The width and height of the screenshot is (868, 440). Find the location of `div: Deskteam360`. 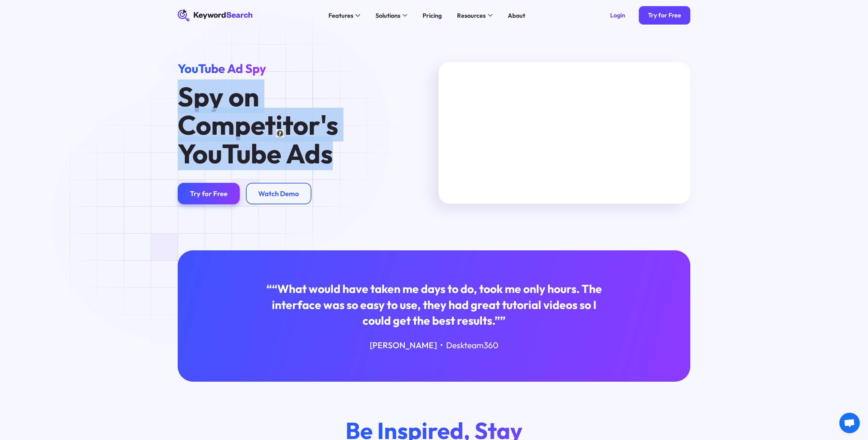

div: Deskteam360 is located at coordinates (472, 345).